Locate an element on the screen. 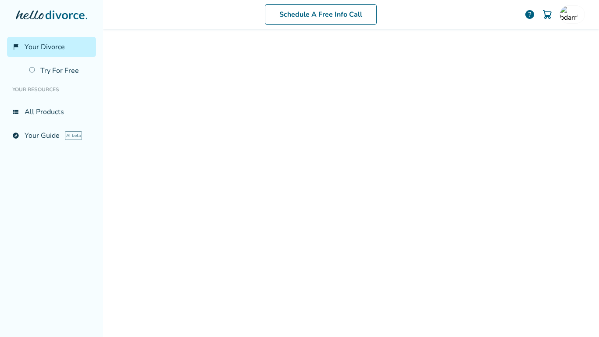 Image resolution: width=599 pixels, height=337 pixels. span: explore is located at coordinates (16, 136).